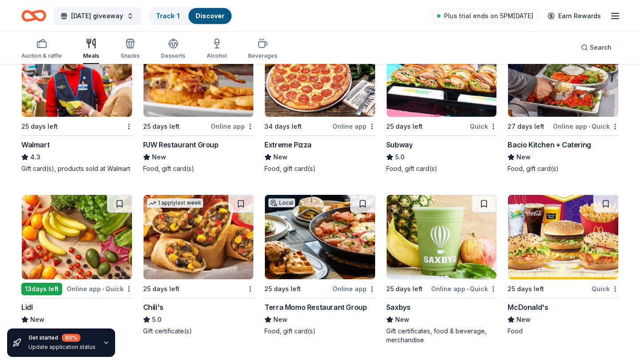 This screenshot has width=640, height=364. Describe the element at coordinates (563, 75) in the screenshot. I see `img: Image for Bacio Kitchen + Catering` at that location.